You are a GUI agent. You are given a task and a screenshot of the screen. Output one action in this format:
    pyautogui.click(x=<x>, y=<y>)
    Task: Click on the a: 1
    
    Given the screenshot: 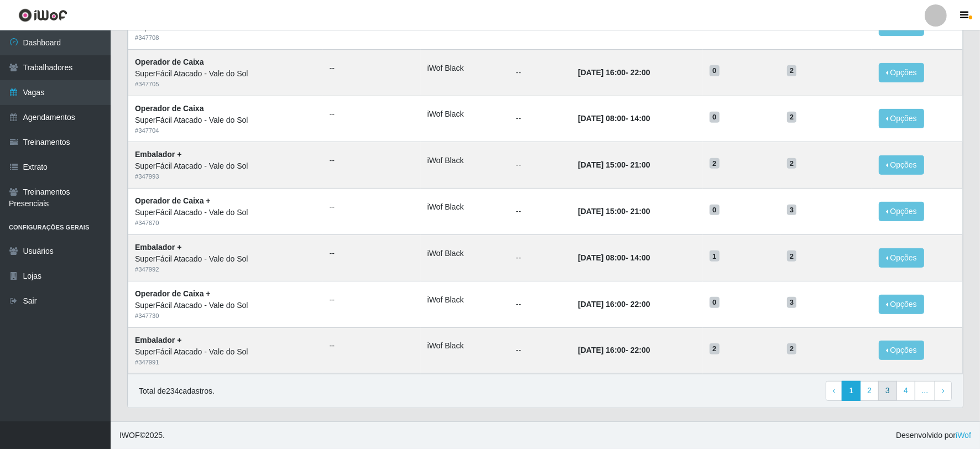 What is the action you would take?
    pyautogui.click(x=851, y=391)
    